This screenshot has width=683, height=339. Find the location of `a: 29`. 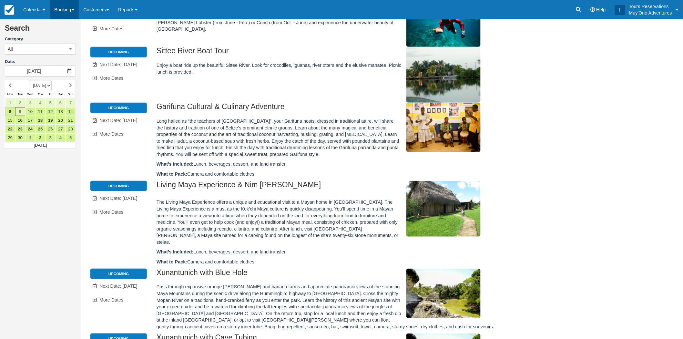

a: 29 is located at coordinates (10, 137).